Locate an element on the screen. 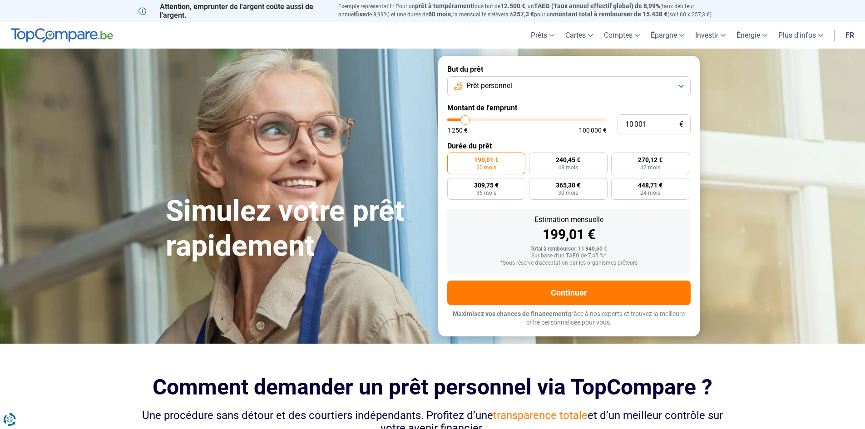 The width and height of the screenshot is (865, 429). a: Énergie is located at coordinates (752, 35).